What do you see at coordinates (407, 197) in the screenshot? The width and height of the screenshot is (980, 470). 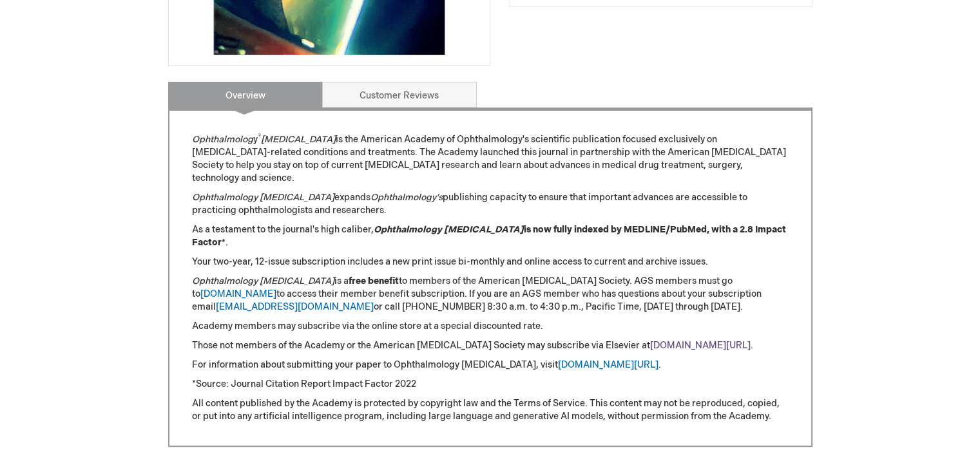 I see `em: Ophthalmology’s` at bounding box center [407, 197].